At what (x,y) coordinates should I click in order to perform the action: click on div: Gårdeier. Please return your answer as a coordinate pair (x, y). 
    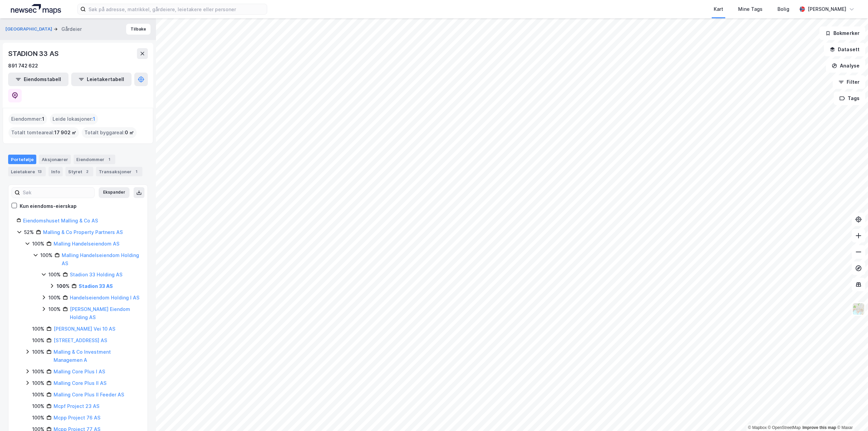
    Looking at the image, I should click on (71, 29).